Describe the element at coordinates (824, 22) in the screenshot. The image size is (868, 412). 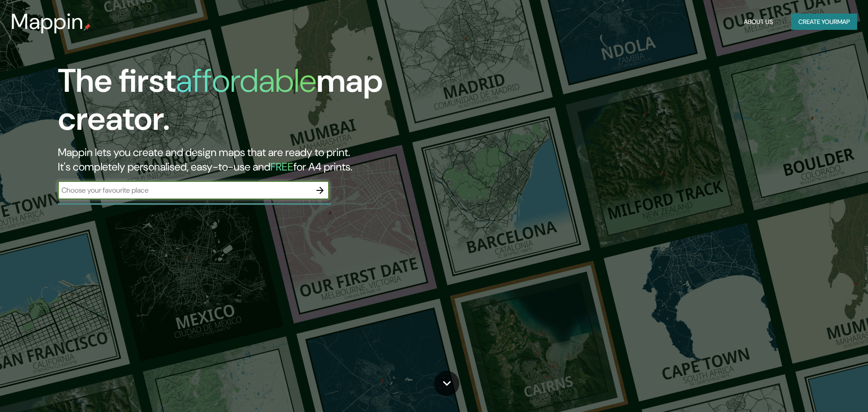
I see `button: Create yourmap` at that location.